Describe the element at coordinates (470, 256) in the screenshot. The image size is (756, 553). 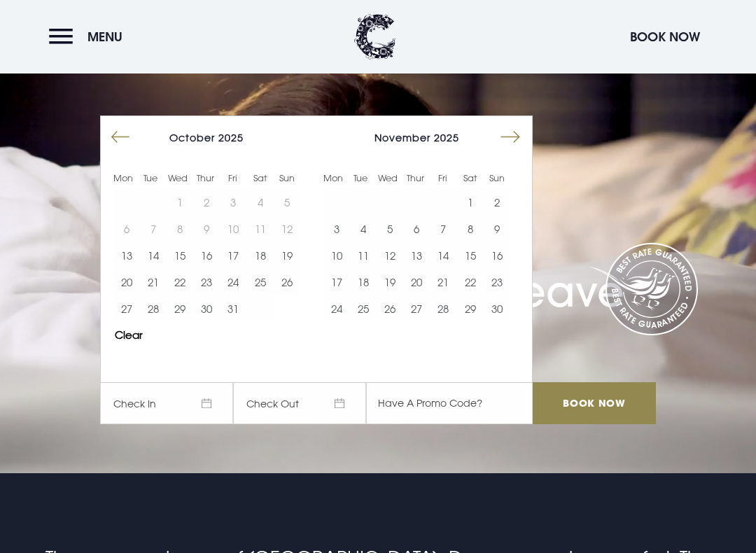
I see `td: Choose Saturday, November 15, 2025 as your start date.` at that location.